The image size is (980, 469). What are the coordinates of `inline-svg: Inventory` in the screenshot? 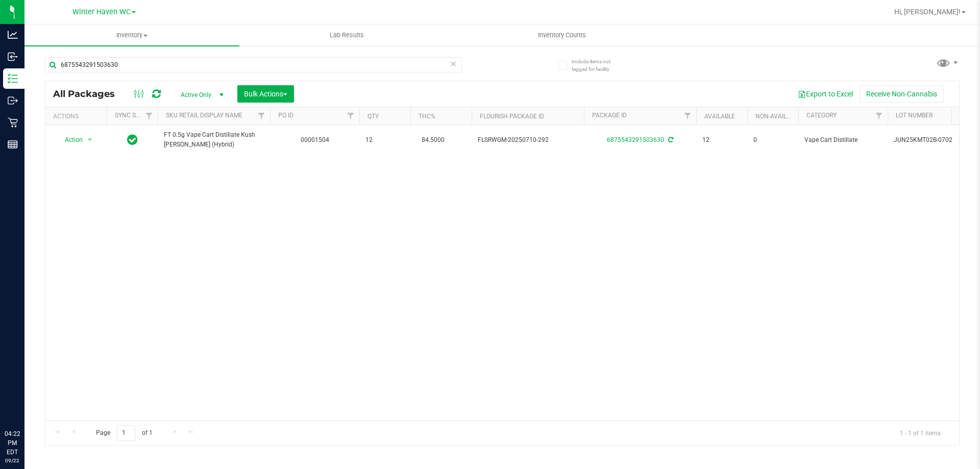 It's located at (13, 79).